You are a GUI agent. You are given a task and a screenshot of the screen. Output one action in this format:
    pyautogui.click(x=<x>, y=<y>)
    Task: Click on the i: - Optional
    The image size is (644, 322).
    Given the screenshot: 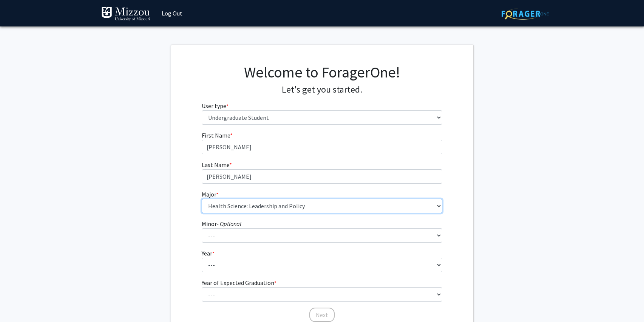 What is the action you would take?
    pyautogui.click(x=229, y=224)
    